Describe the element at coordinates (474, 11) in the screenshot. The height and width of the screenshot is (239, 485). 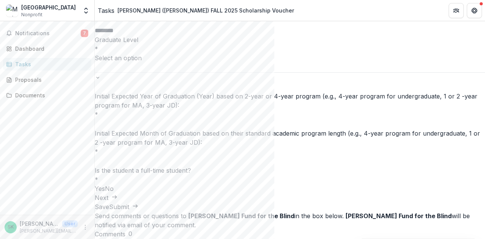
I see `button: Get Help` at that location.